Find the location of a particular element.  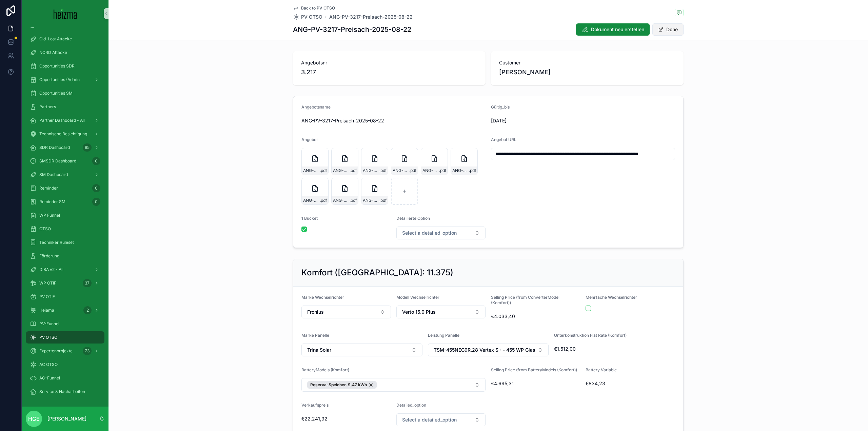

span: Reserva-Speicher, 9,47 kWh is located at coordinates (338, 385).